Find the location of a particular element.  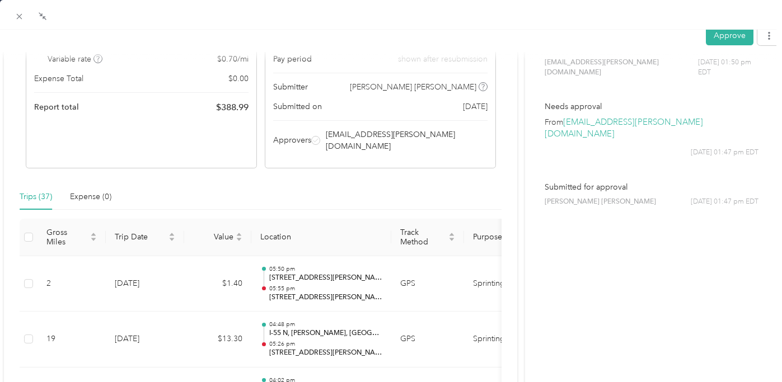

th: Gross Miles is located at coordinates (72, 237).